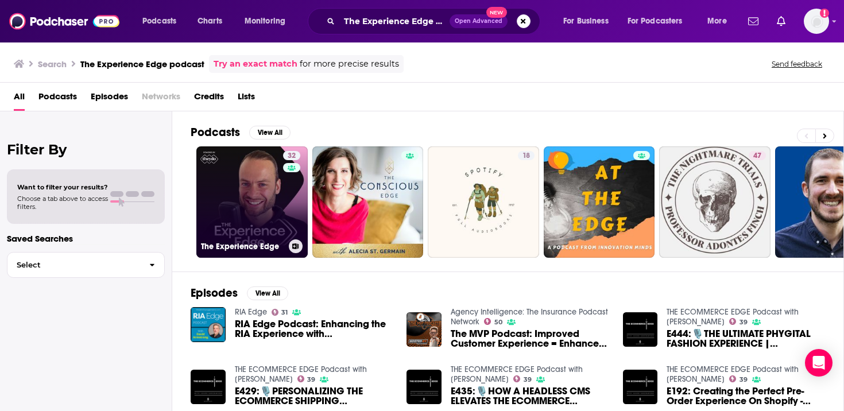  Describe the element at coordinates (210, 21) in the screenshot. I see `span: Charts` at that location.